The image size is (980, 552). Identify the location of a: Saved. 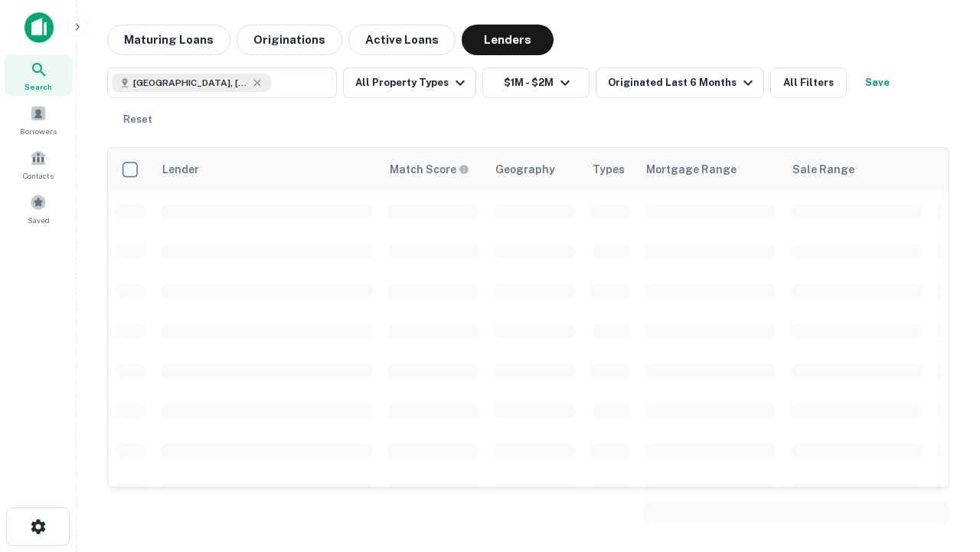
(39, 209).